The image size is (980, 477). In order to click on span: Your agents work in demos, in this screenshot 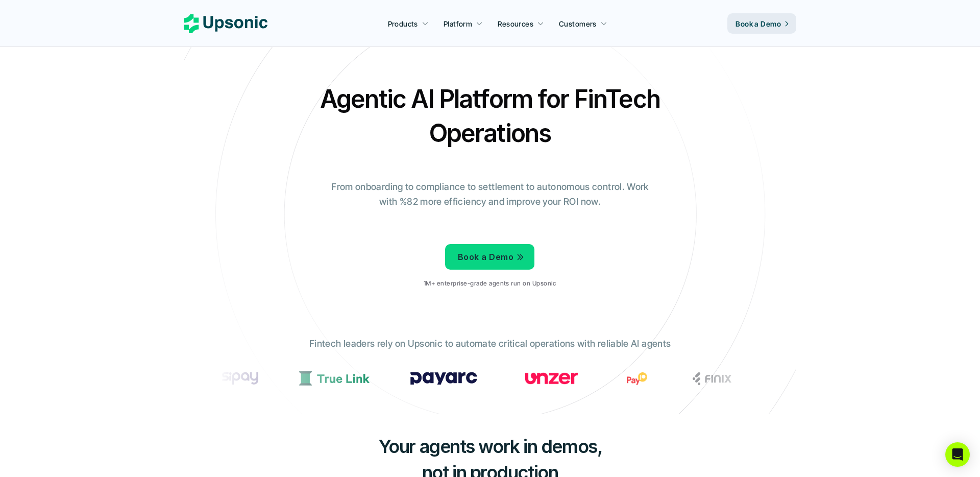, I will do `click(490, 446)`.